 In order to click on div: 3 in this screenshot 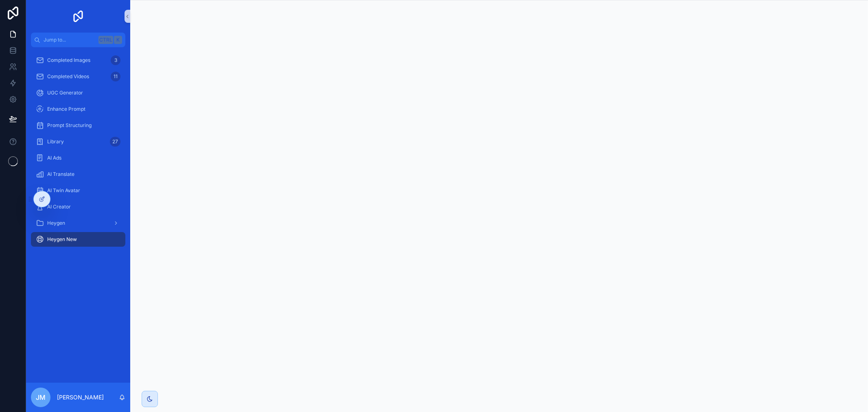, I will do `click(116, 60)`.